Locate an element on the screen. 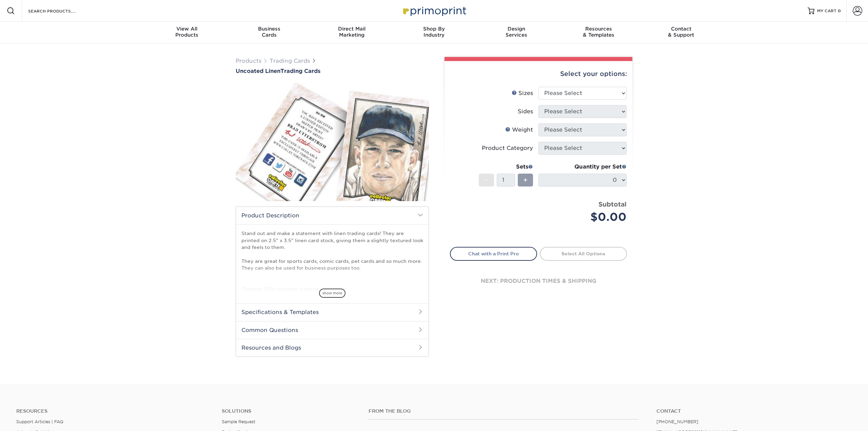 The height and width of the screenshot is (431, 868). a: Sample Request is located at coordinates (238, 422).